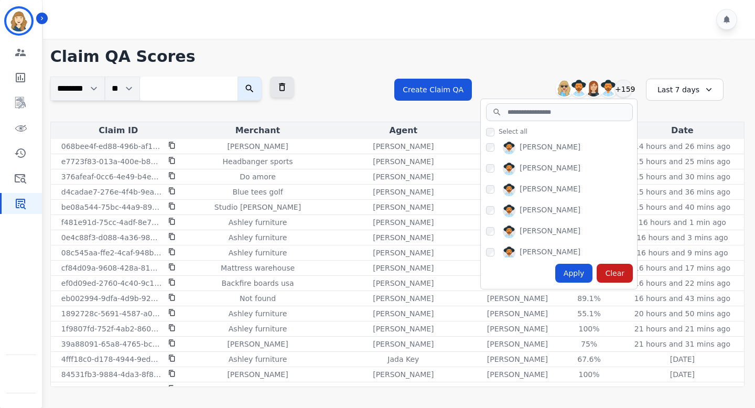 Image resolution: width=755 pixels, height=408 pixels. I want to click on p: Mattress warehouse, so click(258, 268).